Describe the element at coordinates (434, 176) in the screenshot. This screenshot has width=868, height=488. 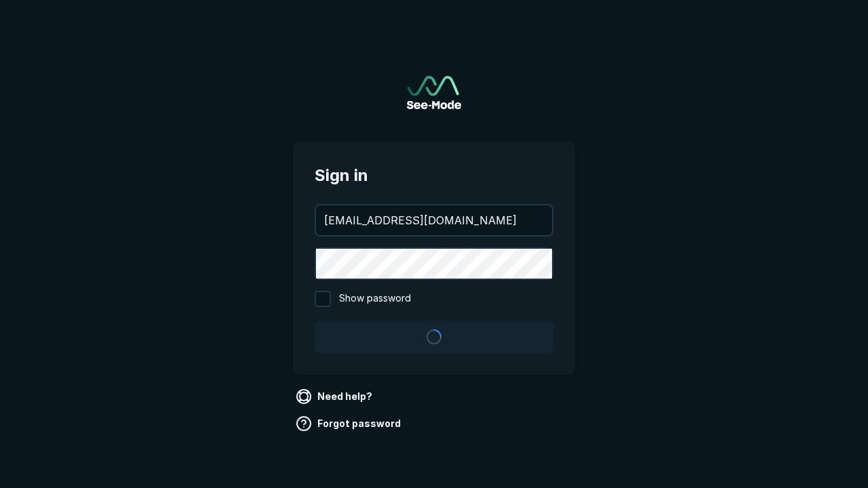
I see `span: Sign in` at that location.